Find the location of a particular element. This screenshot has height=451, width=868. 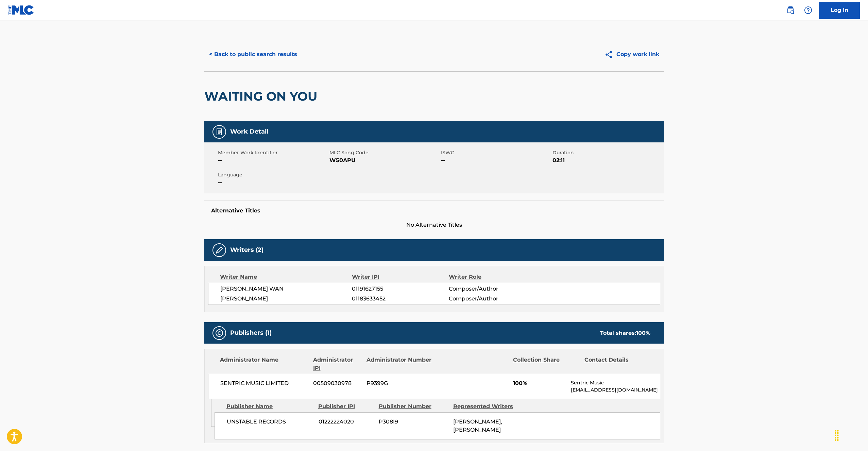

img: Copy work link is located at coordinates (610, 55).